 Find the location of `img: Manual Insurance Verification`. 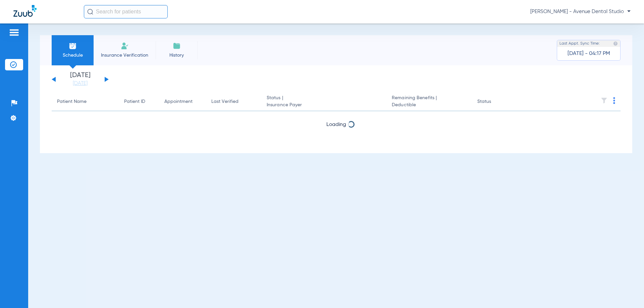

img: Manual Insurance Verification is located at coordinates (125, 46).